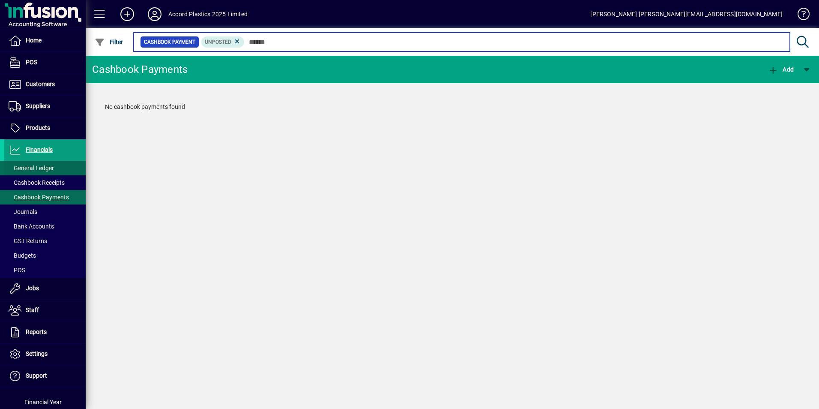  What do you see at coordinates (36, 375) in the screenshot?
I see `span: Support` at bounding box center [36, 375].